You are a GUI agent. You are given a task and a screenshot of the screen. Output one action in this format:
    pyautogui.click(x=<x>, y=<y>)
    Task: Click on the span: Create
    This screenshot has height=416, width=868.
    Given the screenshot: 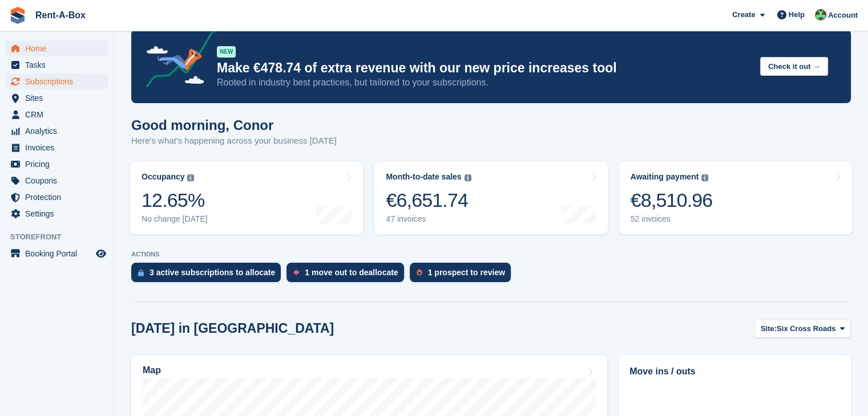 What is the action you would take?
    pyautogui.click(x=743, y=15)
    